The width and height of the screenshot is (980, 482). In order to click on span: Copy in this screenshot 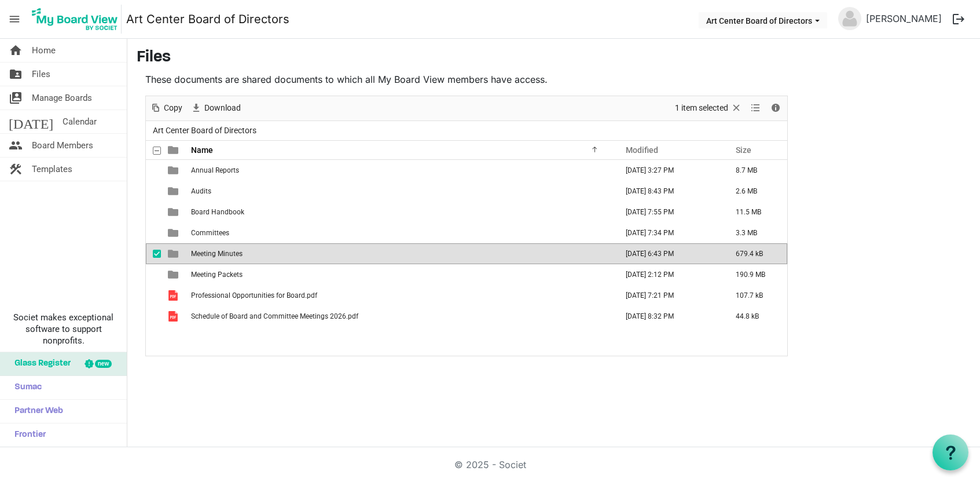, I will do `click(174, 108)`.